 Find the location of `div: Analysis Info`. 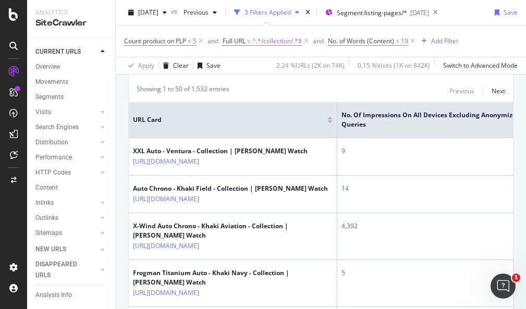

div: Analysis Info is located at coordinates (54, 295).